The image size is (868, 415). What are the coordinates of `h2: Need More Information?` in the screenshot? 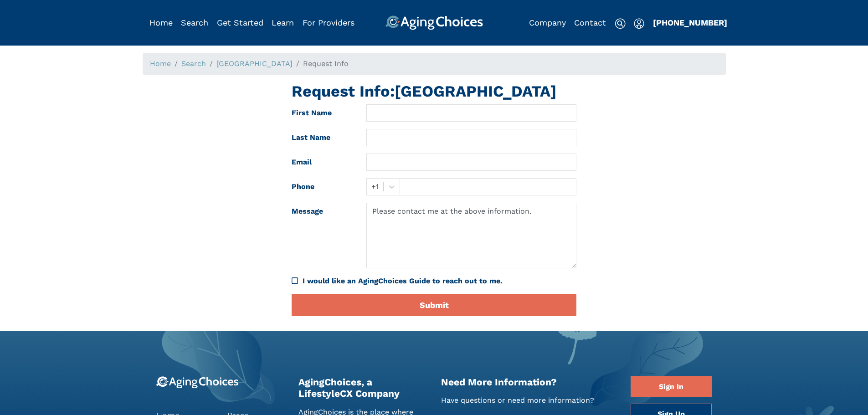 It's located at (529, 382).